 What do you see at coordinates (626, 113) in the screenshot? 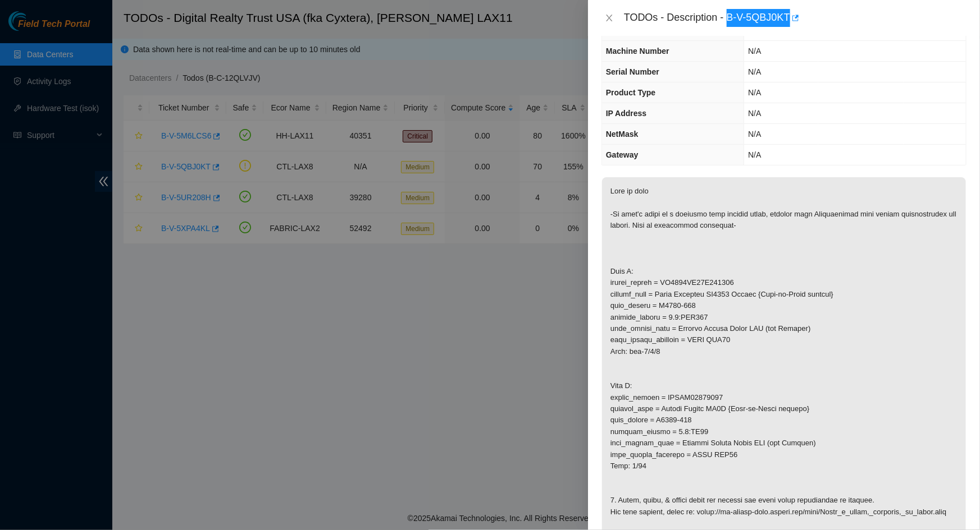
I see `span: IP Address` at bounding box center [626, 113].